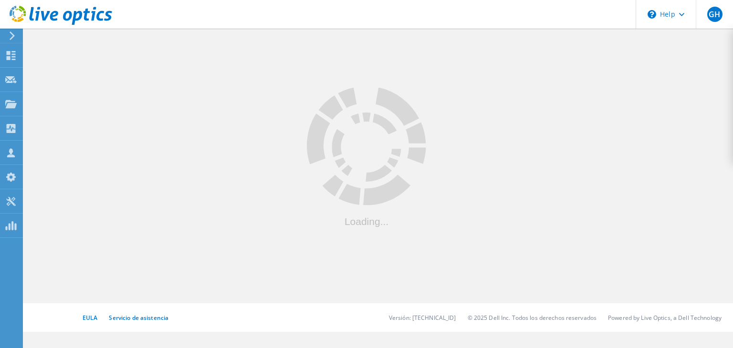 The height and width of the screenshot is (348, 733). I want to click on svg: \n, so click(652, 14).